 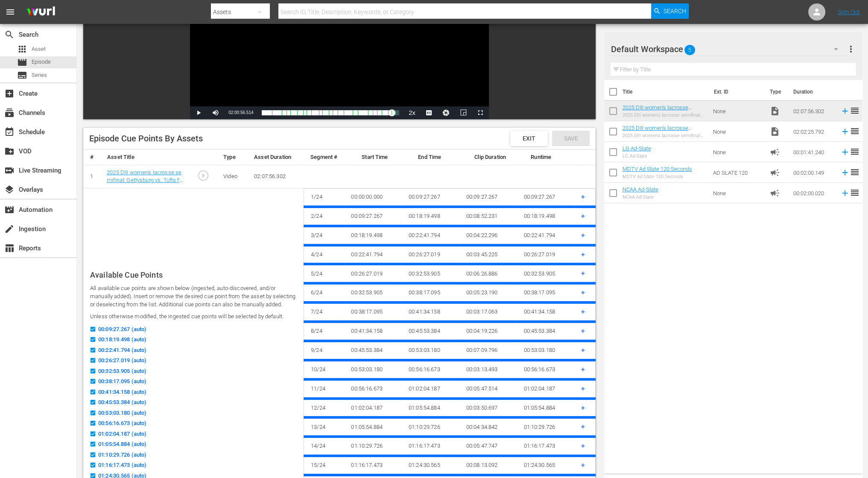 I want to click on td: 00:05:23.190, so click(x=488, y=293).